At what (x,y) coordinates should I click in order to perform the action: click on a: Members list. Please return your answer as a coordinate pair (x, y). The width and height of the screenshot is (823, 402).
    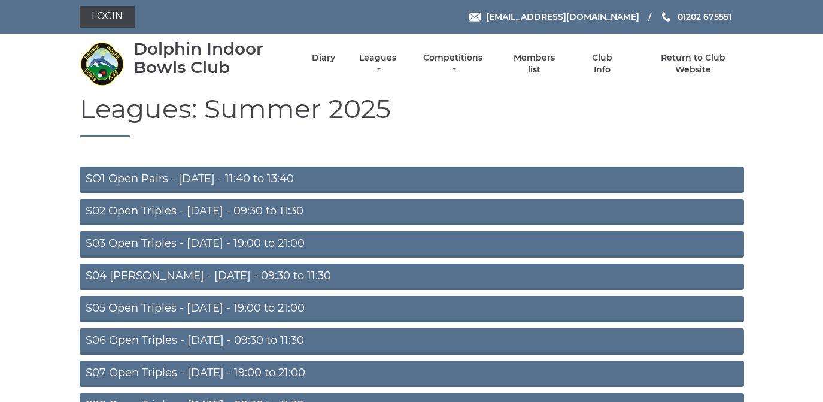
    Looking at the image, I should click on (534, 63).